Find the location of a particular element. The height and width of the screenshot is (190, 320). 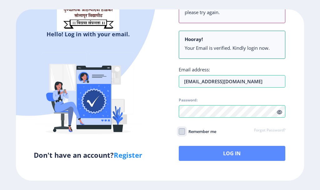

a: Forgot Password? is located at coordinates (270, 130).